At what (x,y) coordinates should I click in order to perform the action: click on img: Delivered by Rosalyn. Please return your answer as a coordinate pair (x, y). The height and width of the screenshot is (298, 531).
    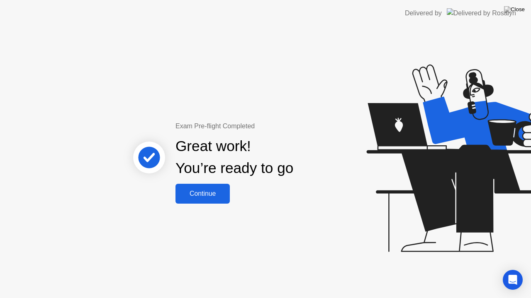
    Looking at the image, I should click on (481, 13).